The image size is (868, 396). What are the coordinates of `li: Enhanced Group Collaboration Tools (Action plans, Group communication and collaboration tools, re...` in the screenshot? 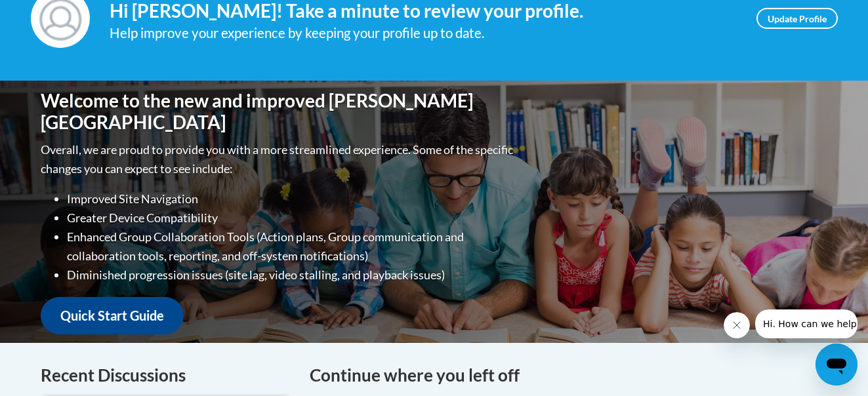 It's located at (291, 246).